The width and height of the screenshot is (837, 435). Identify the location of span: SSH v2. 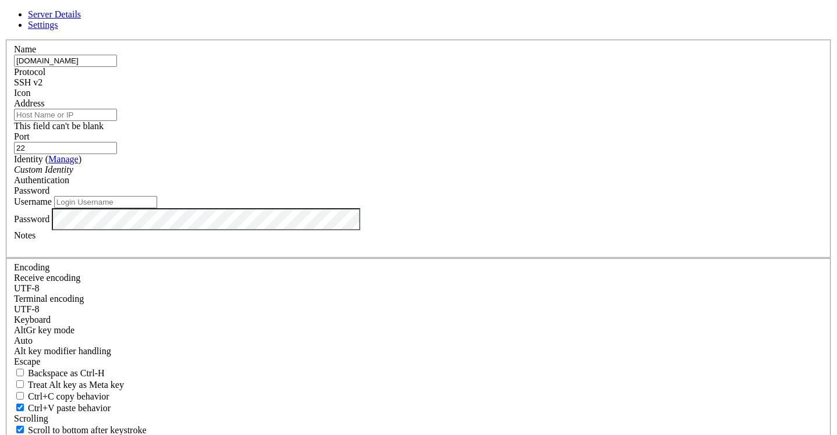
(28, 82).